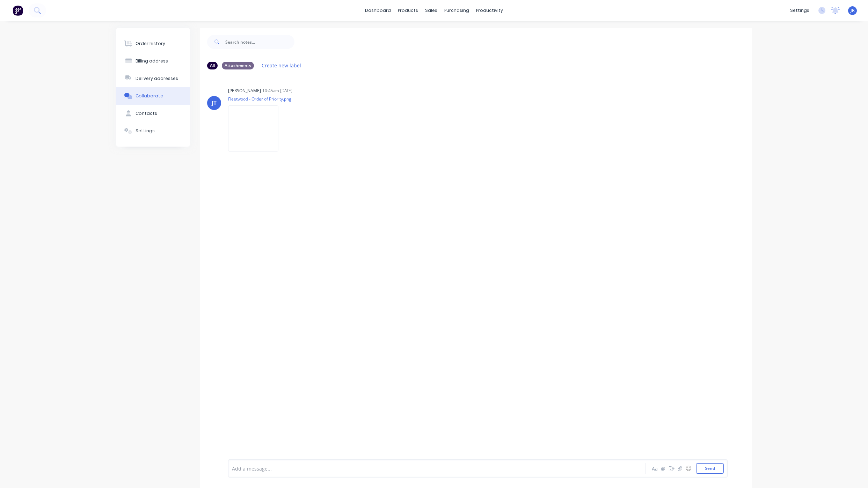 The width and height of the screenshot is (868, 488). I want to click on div: productivity, so click(490, 10).